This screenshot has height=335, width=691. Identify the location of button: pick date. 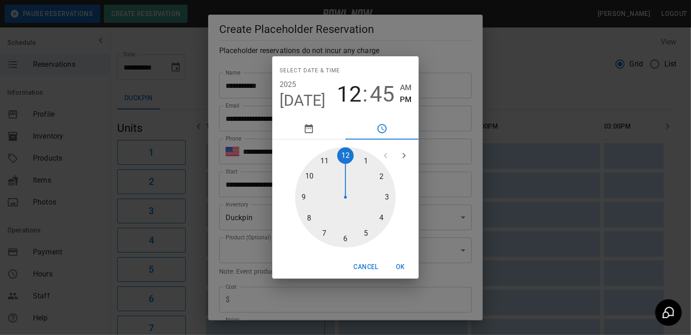
(309, 129).